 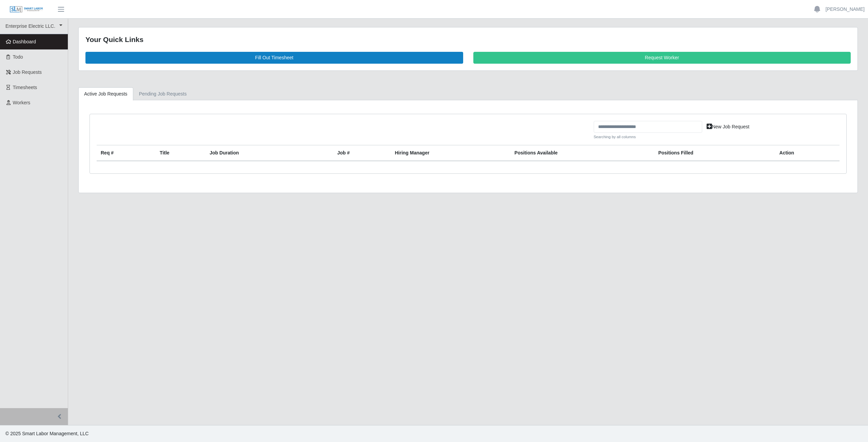 What do you see at coordinates (647, 137) in the screenshot?
I see `small: Searching by all columns` at bounding box center [647, 137].